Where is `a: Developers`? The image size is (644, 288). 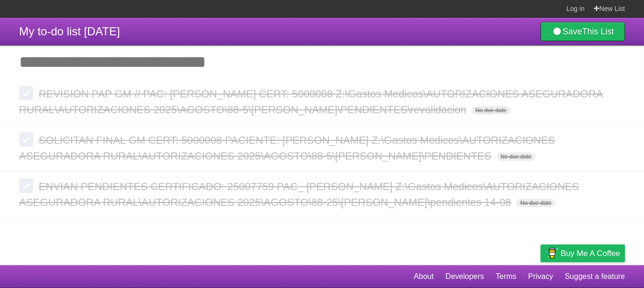
a: Developers is located at coordinates (465, 276).